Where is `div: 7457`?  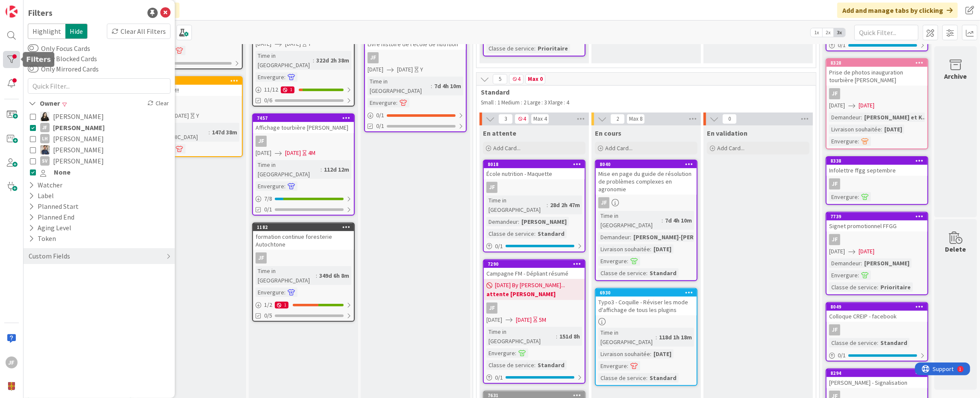 div: 7457 is located at coordinates (304, 118).